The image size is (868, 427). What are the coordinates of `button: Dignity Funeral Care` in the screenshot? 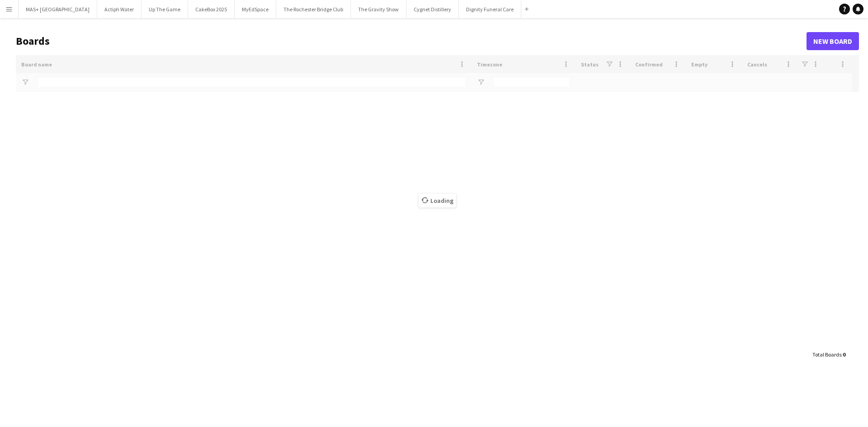 It's located at (490, 9).